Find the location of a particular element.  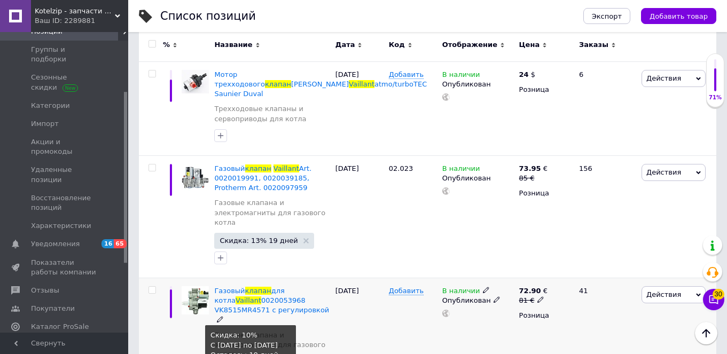

span: Art. 0020019991, 0020039185, Protherm Art. 0020097959 is located at coordinates (263, 178).